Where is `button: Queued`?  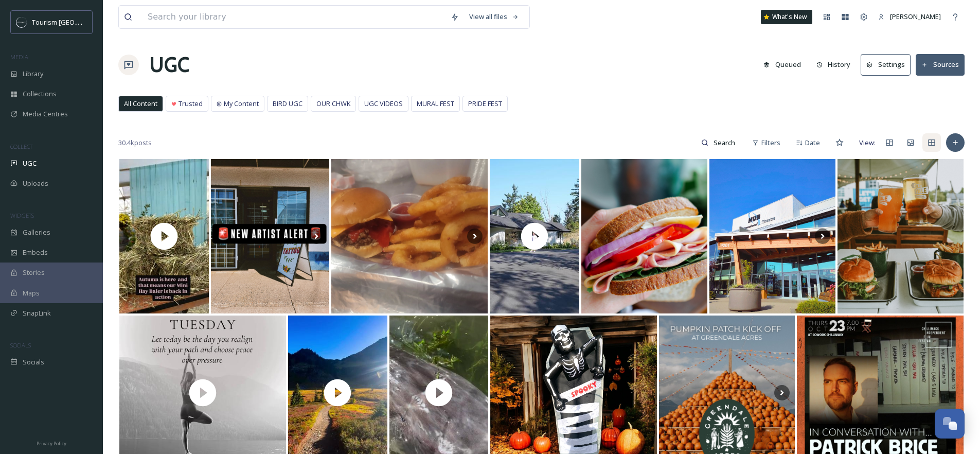 button: Queued is located at coordinates (782, 64).